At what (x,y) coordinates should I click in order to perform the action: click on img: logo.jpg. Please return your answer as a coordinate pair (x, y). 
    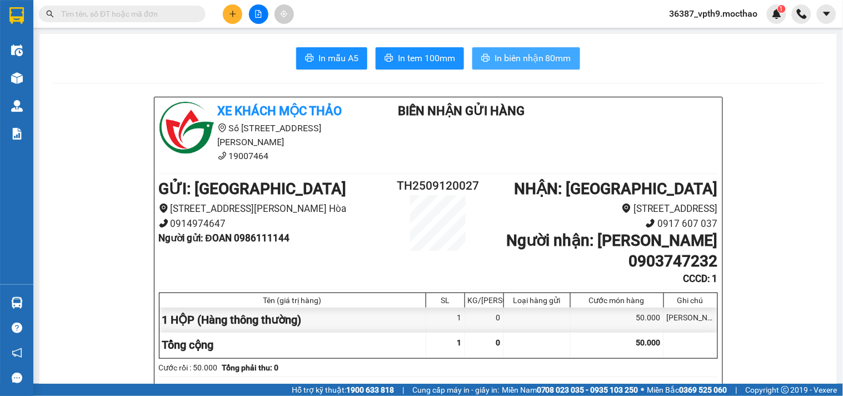
    Looking at the image, I should click on (187, 129).